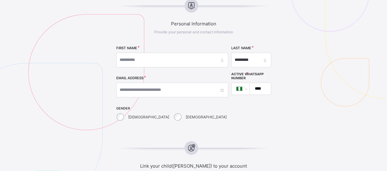  What do you see at coordinates (194, 32) in the screenshot?
I see `span: Provide your personal and contact information` at bounding box center [194, 32].